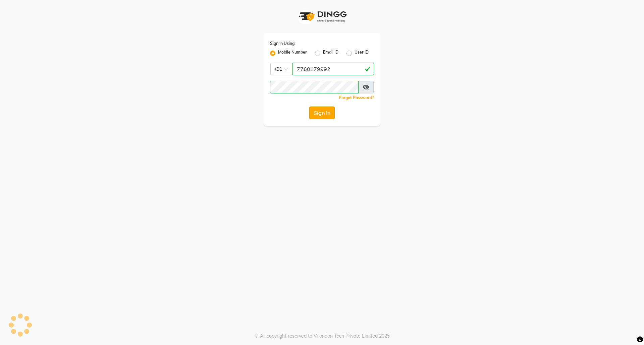  What do you see at coordinates (331, 53) in the screenshot?
I see `label: Email ID` at bounding box center [331, 53].